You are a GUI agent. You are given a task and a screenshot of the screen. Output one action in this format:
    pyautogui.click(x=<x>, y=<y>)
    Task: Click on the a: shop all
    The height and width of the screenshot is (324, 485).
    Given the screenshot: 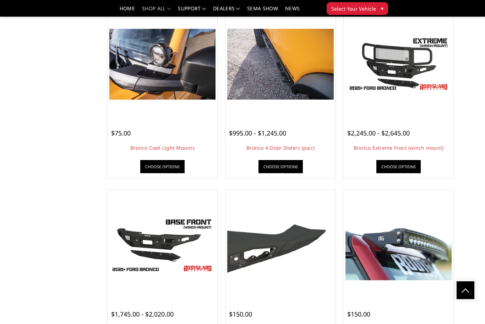 What is the action you would take?
    pyautogui.click(x=156, y=11)
    